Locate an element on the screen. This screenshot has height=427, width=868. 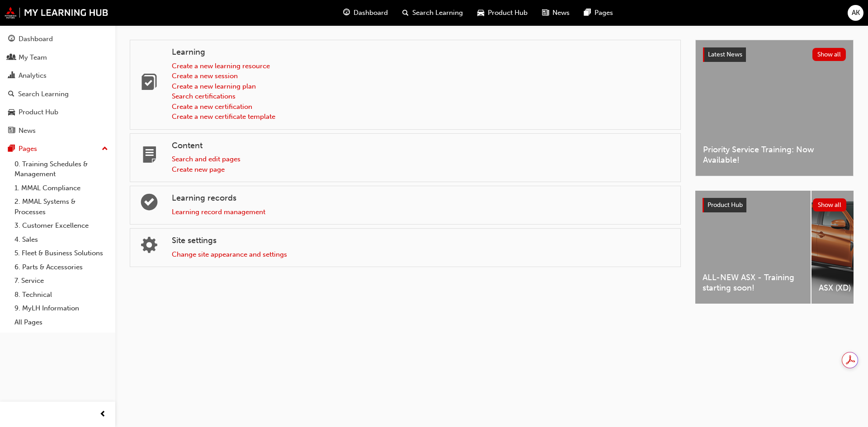
div: Analytics is located at coordinates (33, 76).